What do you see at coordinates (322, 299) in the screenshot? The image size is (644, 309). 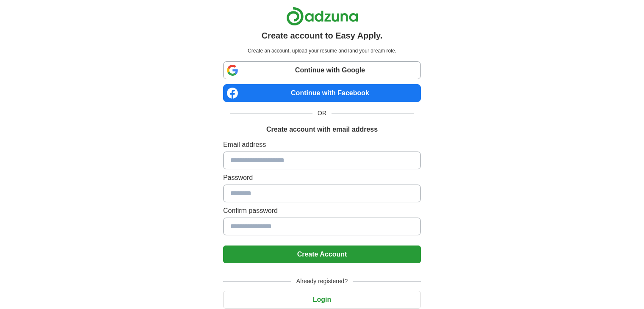 I see `a: Login` at bounding box center [322, 299].